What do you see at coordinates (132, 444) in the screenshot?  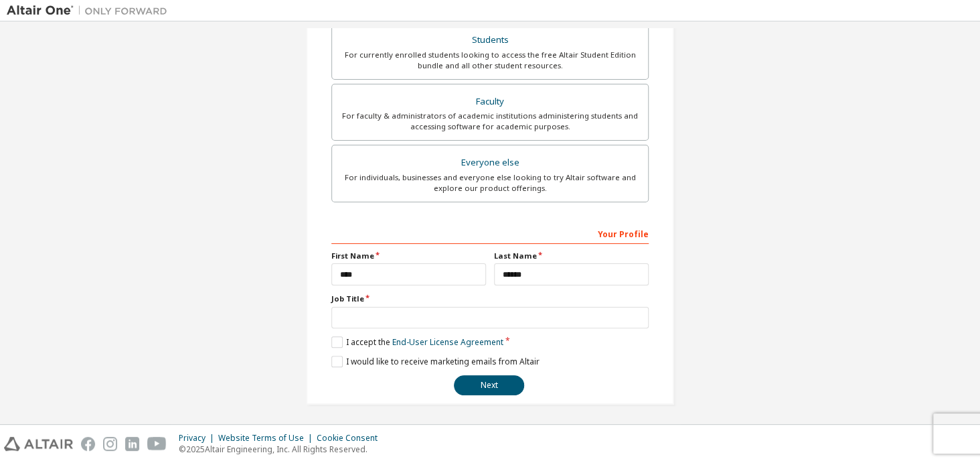 I see `img: linkedin.svg` at bounding box center [132, 444].